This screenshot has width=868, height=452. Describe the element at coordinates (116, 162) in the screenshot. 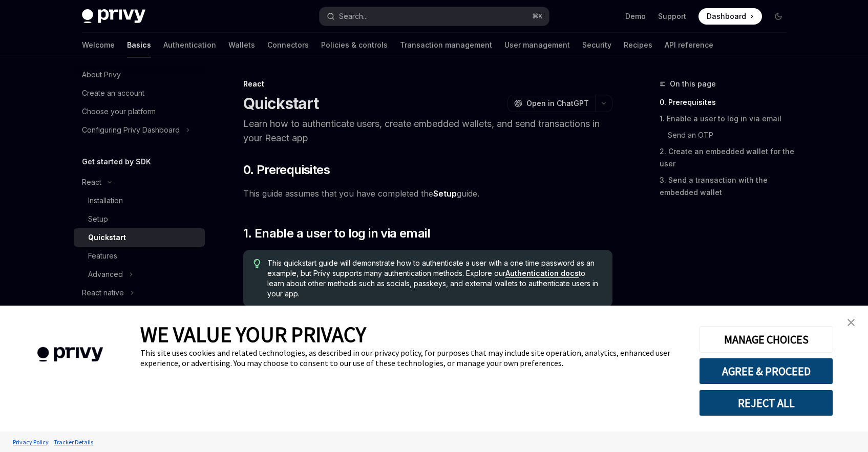

I see `h5: Get started by SDK` at that location.